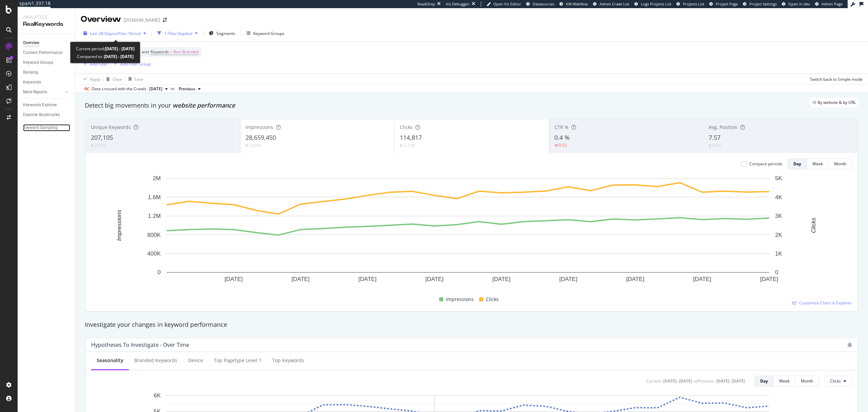 Image resolution: width=868 pixels, height=412 pixels. I want to click on span: Previous, so click(187, 89).